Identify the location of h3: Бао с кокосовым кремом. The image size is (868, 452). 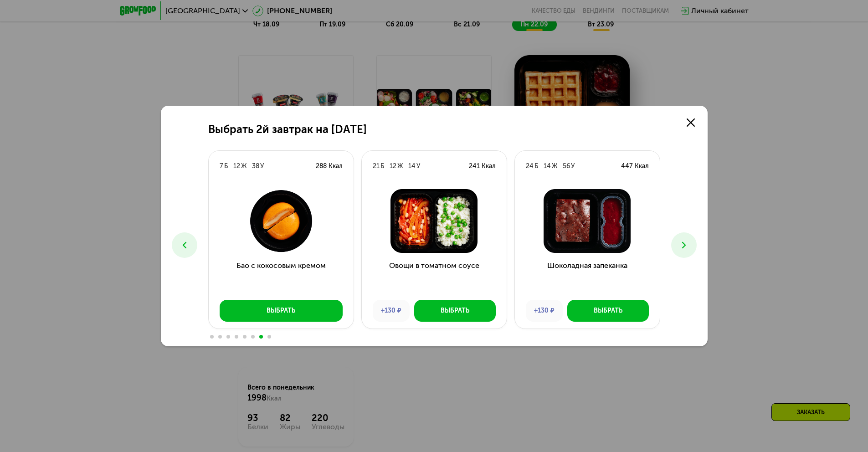
(282, 277).